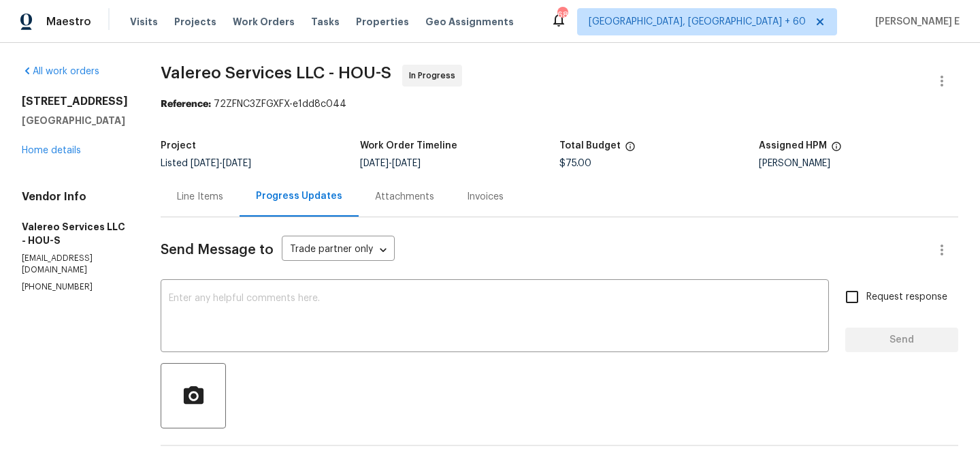  What do you see at coordinates (299, 196) in the screenshot?
I see `div: Progress Updates` at bounding box center [299, 196].